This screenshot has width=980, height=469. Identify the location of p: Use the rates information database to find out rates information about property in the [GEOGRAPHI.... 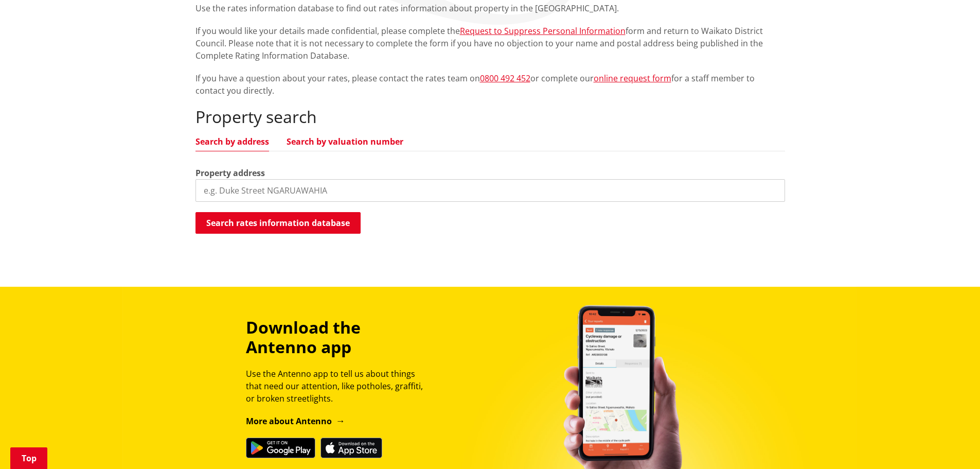
(491, 8).